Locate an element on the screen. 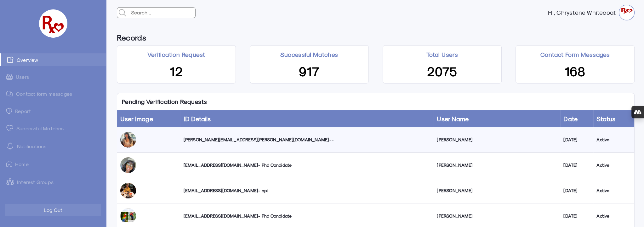 The width and height of the screenshot is (644, 227). img: notification-default-white.svg is located at coordinates (10, 146).